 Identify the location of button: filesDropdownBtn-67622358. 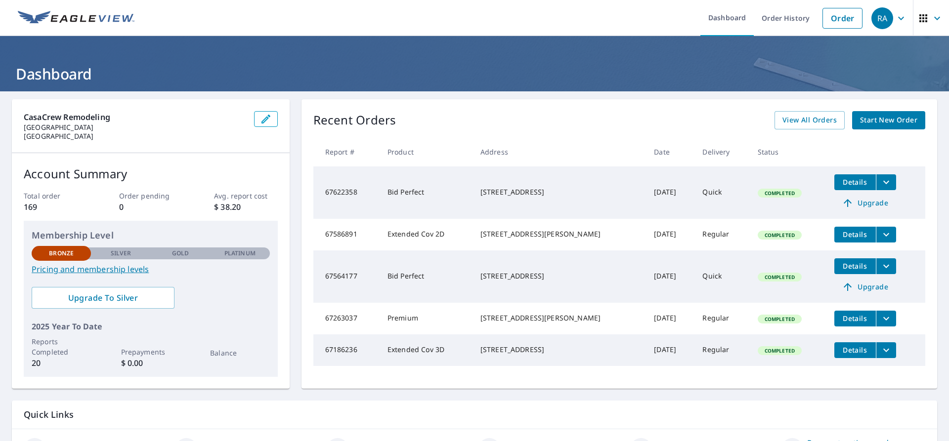
(886, 182).